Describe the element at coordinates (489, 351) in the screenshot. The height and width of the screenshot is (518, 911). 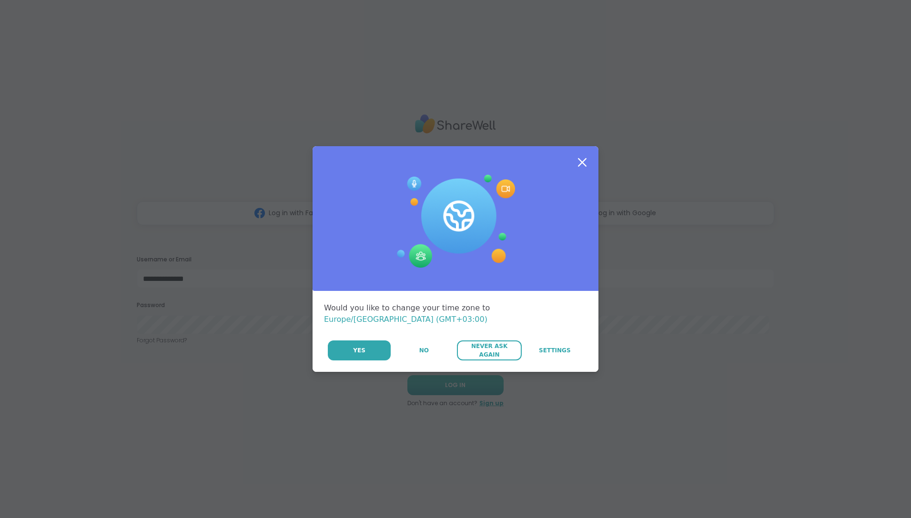
I see `span: Never Ask Again` at that location.